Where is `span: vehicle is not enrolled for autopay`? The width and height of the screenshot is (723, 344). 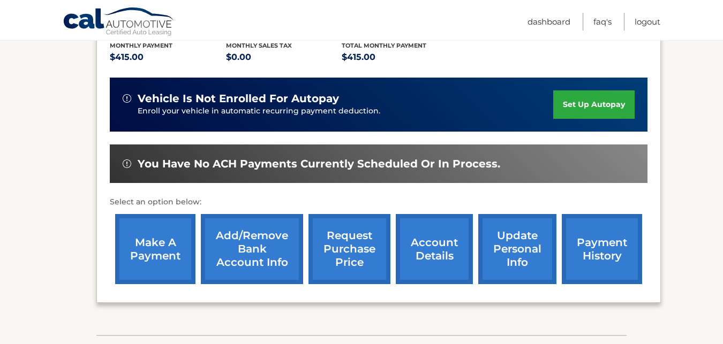
span: vehicle is not enrolled for autopay is located at coordinates (238, 99).